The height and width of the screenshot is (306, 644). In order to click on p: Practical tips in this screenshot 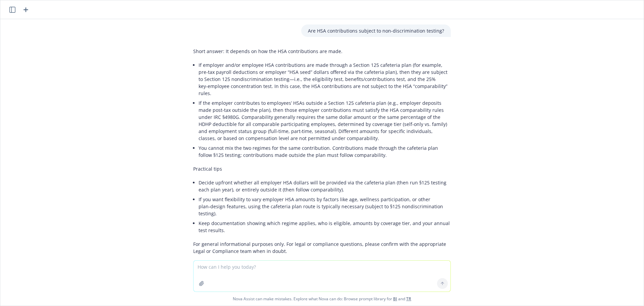, I will do `click(322, 169)`.